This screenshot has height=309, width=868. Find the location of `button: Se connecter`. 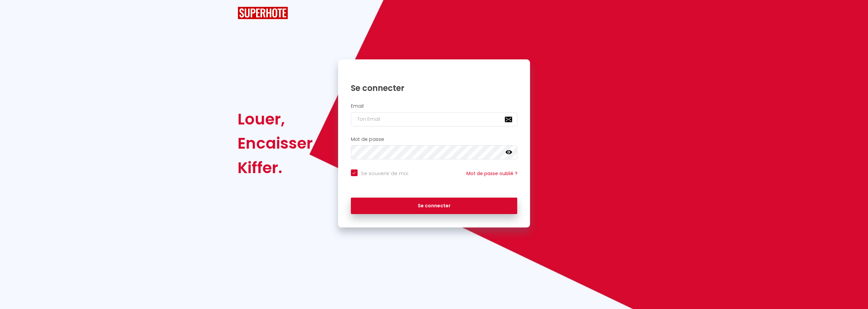

button: Se connecter is located at coordinates (434, 206).